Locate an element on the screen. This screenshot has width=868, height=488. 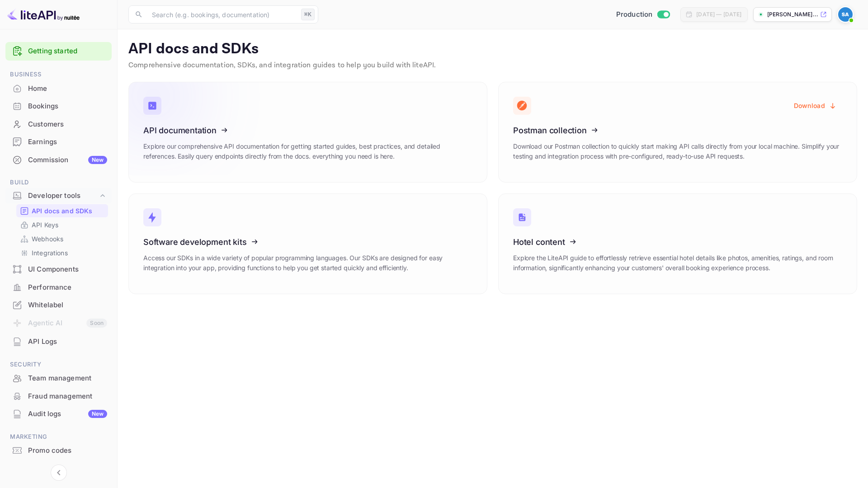
a: Team management is located at coordinates (58, 378).